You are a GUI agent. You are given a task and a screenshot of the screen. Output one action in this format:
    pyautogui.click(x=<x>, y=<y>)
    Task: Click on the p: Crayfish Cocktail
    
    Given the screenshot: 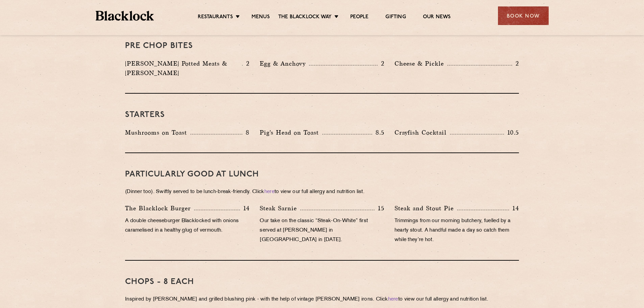 What is the action you would take?
    pyautogui.click(x=422, y=133)
    